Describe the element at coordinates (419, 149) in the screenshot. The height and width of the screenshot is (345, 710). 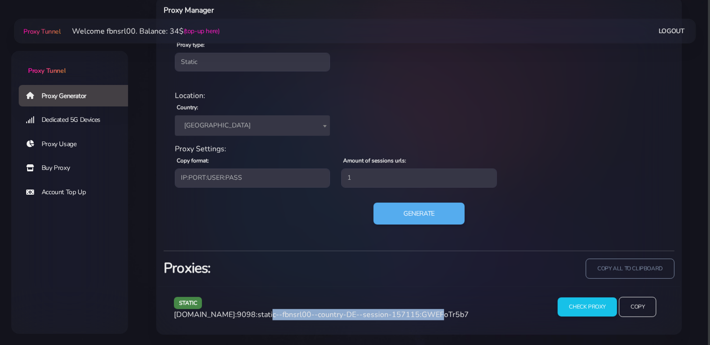
I see `div: Proxy Settings:` at that location.